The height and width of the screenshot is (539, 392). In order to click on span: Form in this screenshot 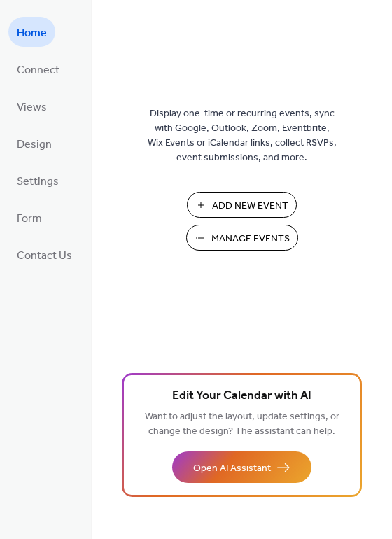, I will do `click(30, 218)`.